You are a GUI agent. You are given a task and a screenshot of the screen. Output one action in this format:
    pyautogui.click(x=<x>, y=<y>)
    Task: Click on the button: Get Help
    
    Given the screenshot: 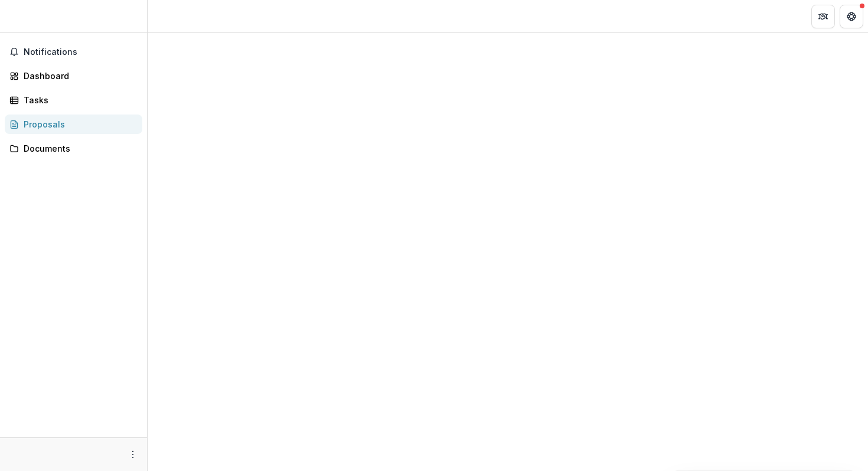 What is the action you would take?
    pyautogui.click(x=852, y=16)
    